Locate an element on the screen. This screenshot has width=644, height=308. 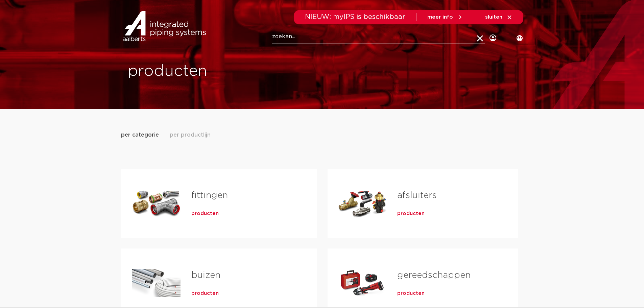
a: fittingen is located at coordinates (210, 195).